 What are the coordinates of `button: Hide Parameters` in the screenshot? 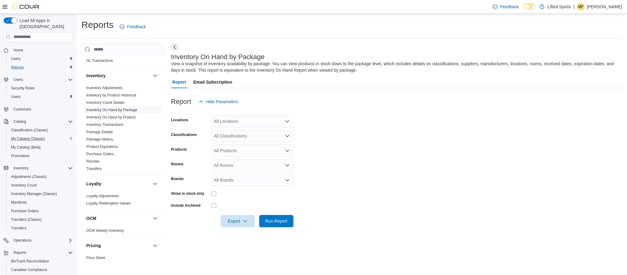 It's located at (218, 102).